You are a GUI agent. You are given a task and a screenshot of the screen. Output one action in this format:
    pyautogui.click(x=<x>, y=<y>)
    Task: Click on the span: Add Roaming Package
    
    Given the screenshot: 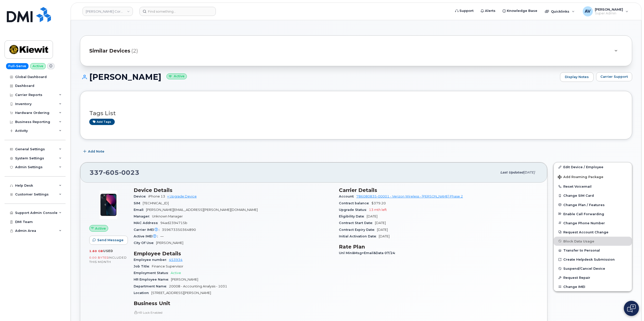 What is the action you would take?
    pyautogui.click(x=581, y=177)
    